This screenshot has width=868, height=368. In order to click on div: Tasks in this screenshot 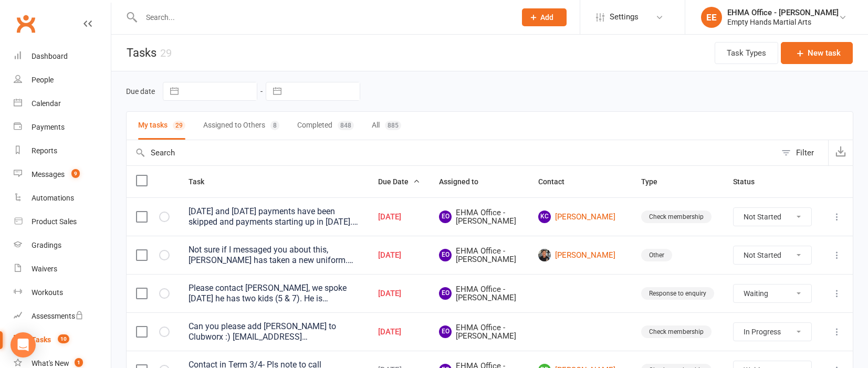, I will do `click(41, 340)`.